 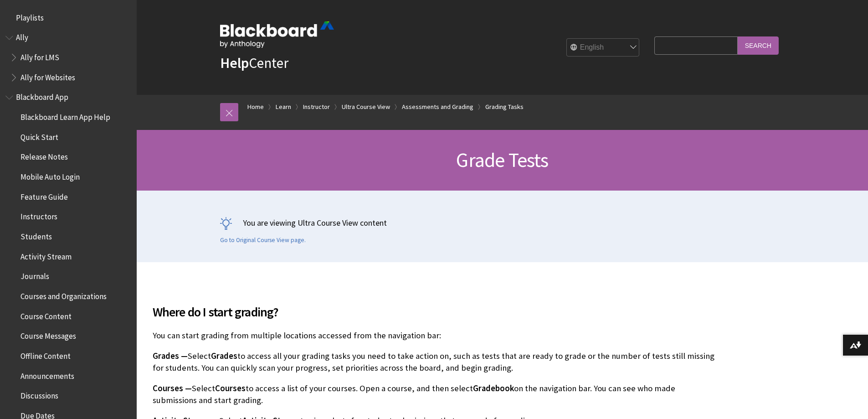 What do you see at coordinates (42, 96) in the screenshot?
I see `span: Blackboard App` at bounding box center [42, 96].